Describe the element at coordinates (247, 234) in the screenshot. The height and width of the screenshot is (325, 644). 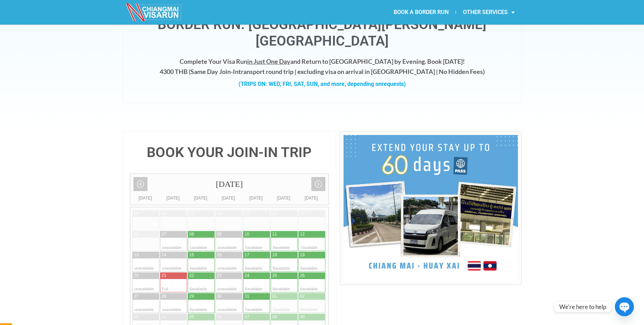
I see `div: 10` at that location.